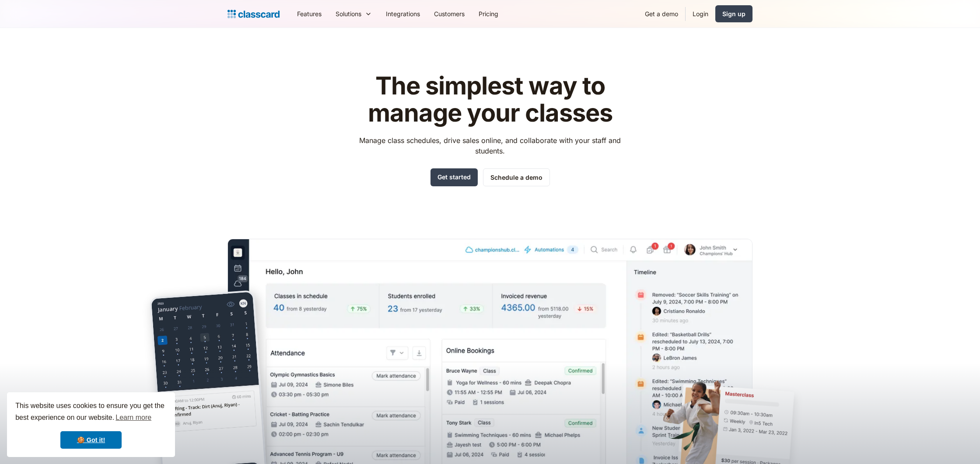 The width and height of the screenshot is (980, 464). What do you see at coordinates (490, 146) in the screenshot?
I see `p: Manage class schedules, drive sales online, and collaborate with your staff and students.` at bounding box center [490, 146].